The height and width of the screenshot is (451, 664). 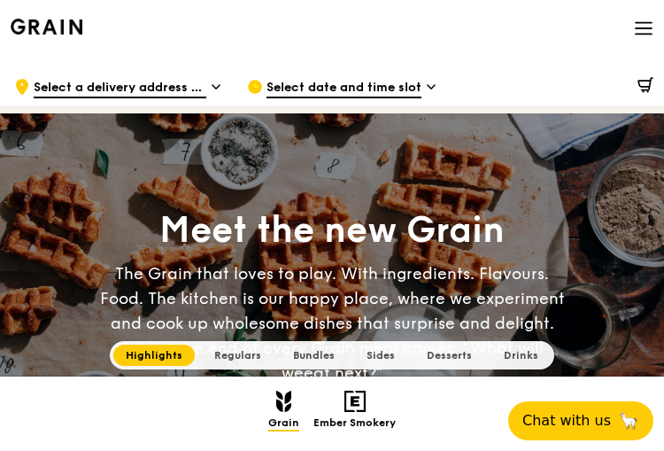 What do you see at coordinates (332, 323) in the screenshot?
I see `div: The Grain that loves to play. With ingredients. Flavours. Food. The kitchen is our happy place, w...` at bounding box center [332, 323].